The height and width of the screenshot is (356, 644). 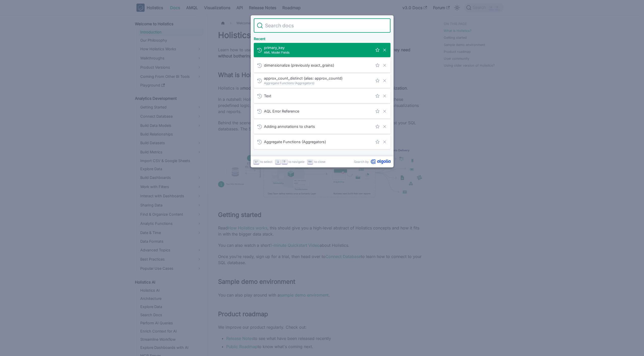 What do you see at coordinates (278, 161) in the screenshot?
I see `svg: Arrow down` at bounding box center [278, 161].